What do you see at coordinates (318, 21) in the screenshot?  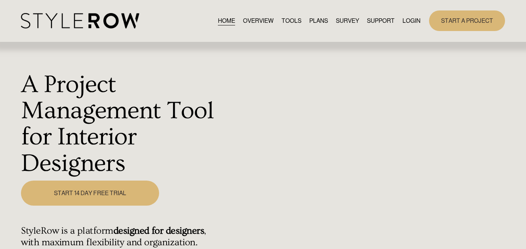 I see `a: PLANS` at bounding box center [318, 21].